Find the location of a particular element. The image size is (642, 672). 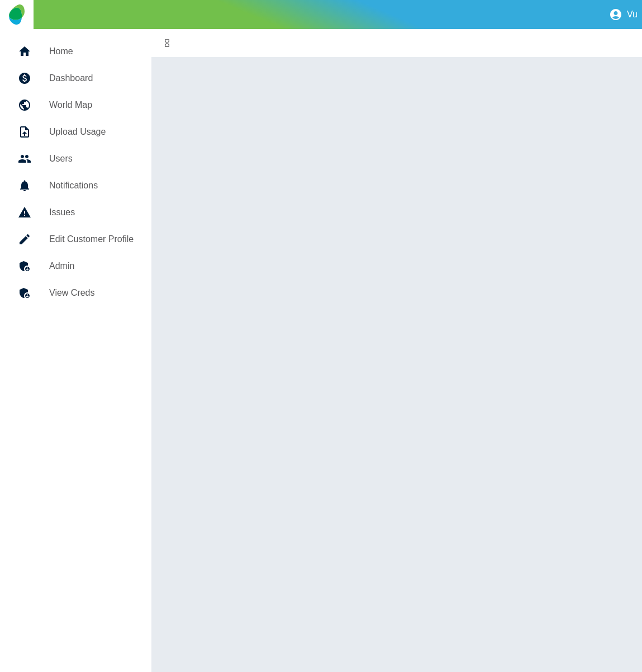

a: Notifications is located at coordinates (75, 185).